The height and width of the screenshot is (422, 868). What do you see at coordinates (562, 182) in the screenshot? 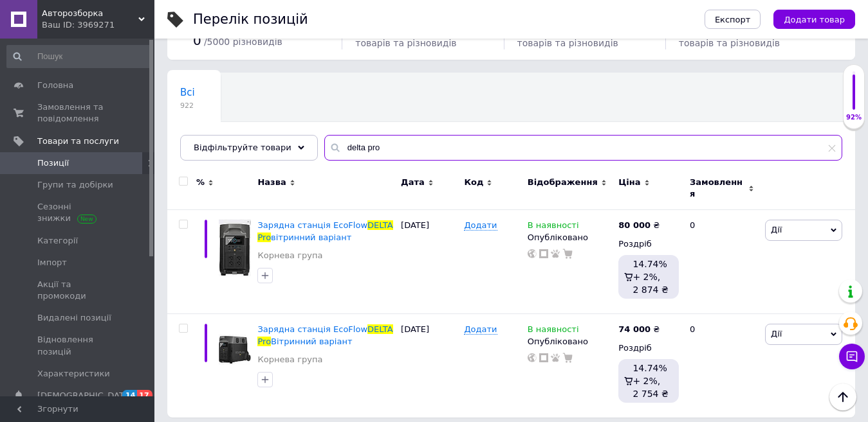
I see `span: Відображення` at bounding box center [562, 182].